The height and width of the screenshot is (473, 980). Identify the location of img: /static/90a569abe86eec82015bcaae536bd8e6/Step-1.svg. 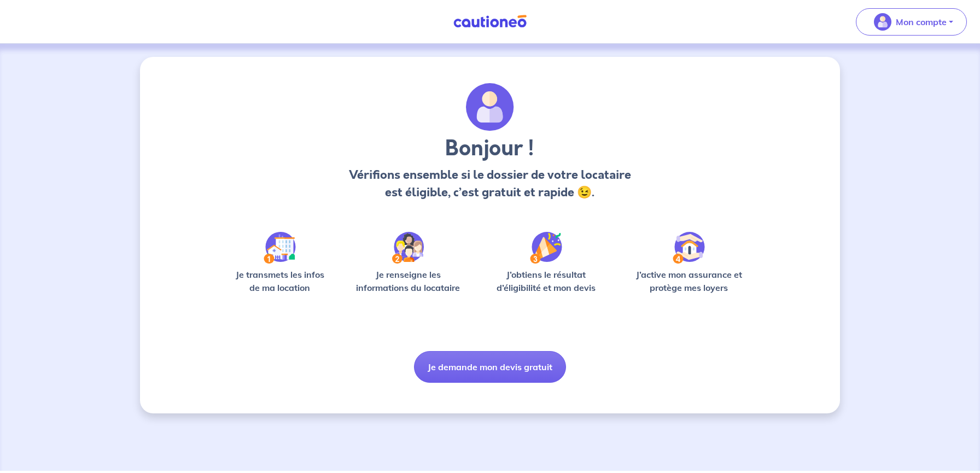
(279, 248).